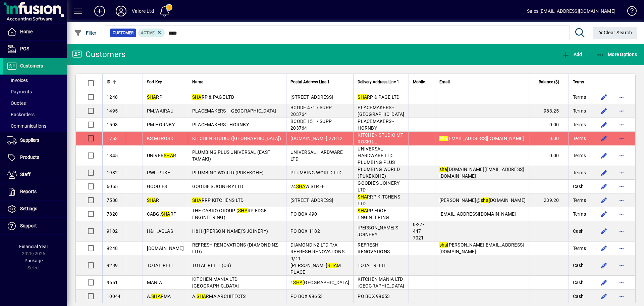 Image resolution: width=644 pixels, height=306 pixels. I want to click on em: sha, so click(484, 200).